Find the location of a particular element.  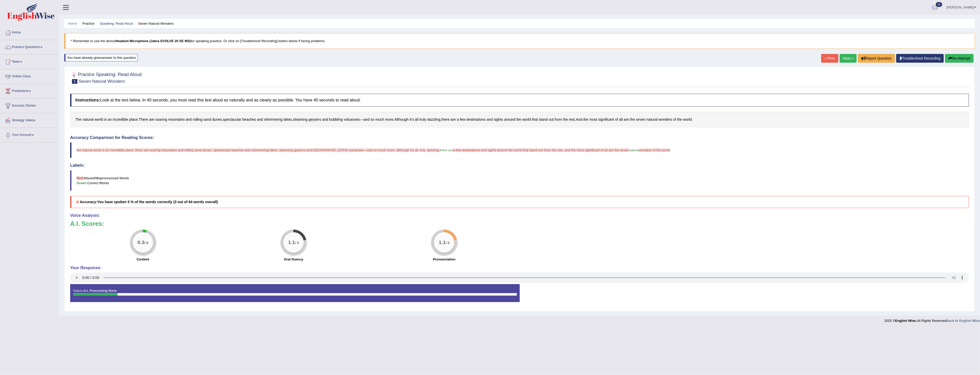

label: Pronunciation is located at coordinates (444, 259).